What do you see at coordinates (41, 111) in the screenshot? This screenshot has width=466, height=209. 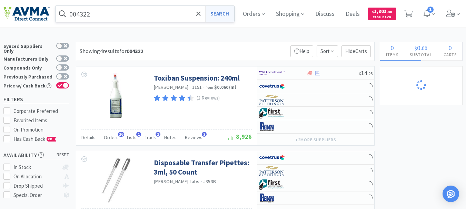 I see `div: Corporate Preferred` at bounding box center [41, 111].